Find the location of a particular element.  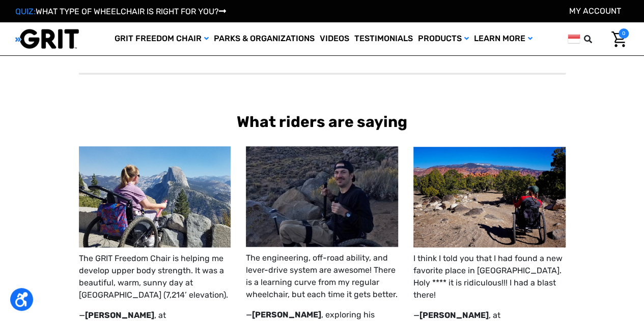

a: QUIZ:WHAT TYPE OF WHEELCHAIR IS RIGHT FOR YOU? is located at coordinates (120, 11).